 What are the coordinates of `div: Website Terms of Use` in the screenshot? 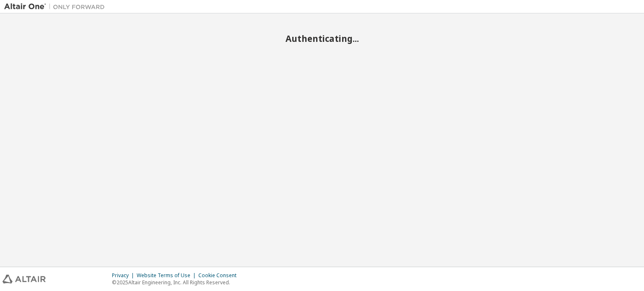 It's located at (167, 275).